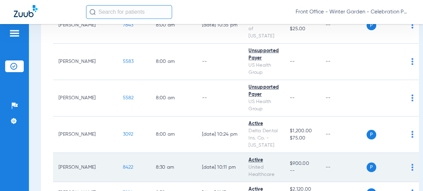  Describe the element at coordinates (93, 12) in the screenshot. I see `img: Search Icon` at that location.